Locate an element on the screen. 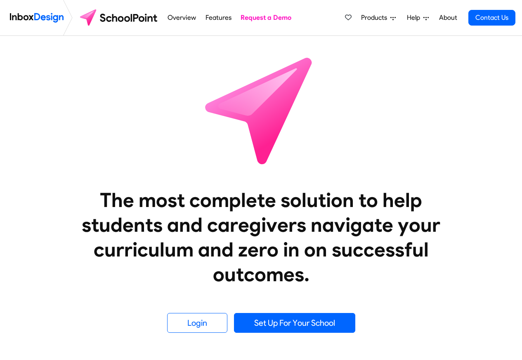 The width and height of the screenshot is (522, 360). a: Login is located at coordinates (197, 323).